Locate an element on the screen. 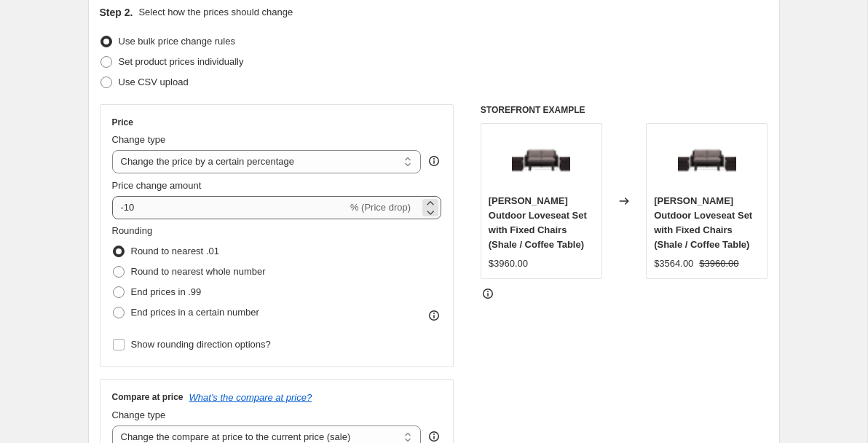  span: End prices in a certain number is located at coordinates (195, 312).